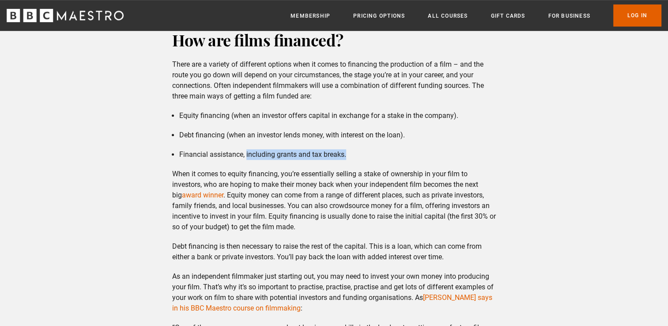 This screenshot has height=326, width=668. What do you see at coordinates (203, 195) in the screenshot?
I see `a: award winner` at bounding box center [203, 195].